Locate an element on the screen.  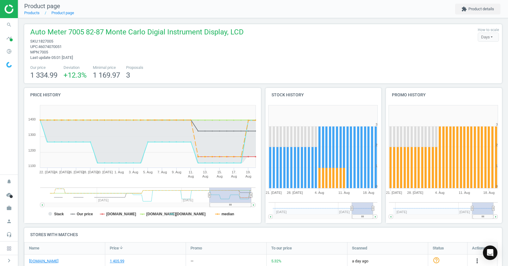
span: To our price is located at coordinates (281, 249).